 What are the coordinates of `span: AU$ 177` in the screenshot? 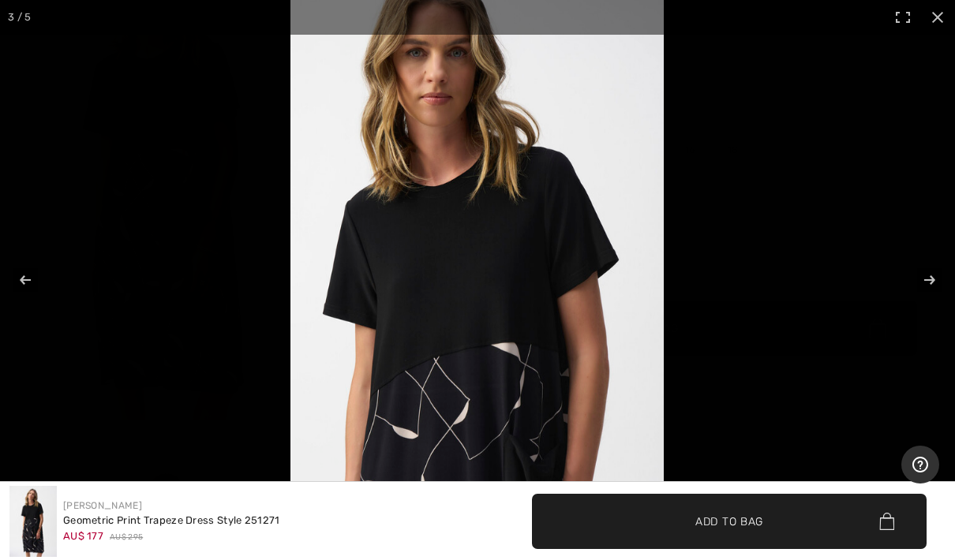 It's located at (83, 536).